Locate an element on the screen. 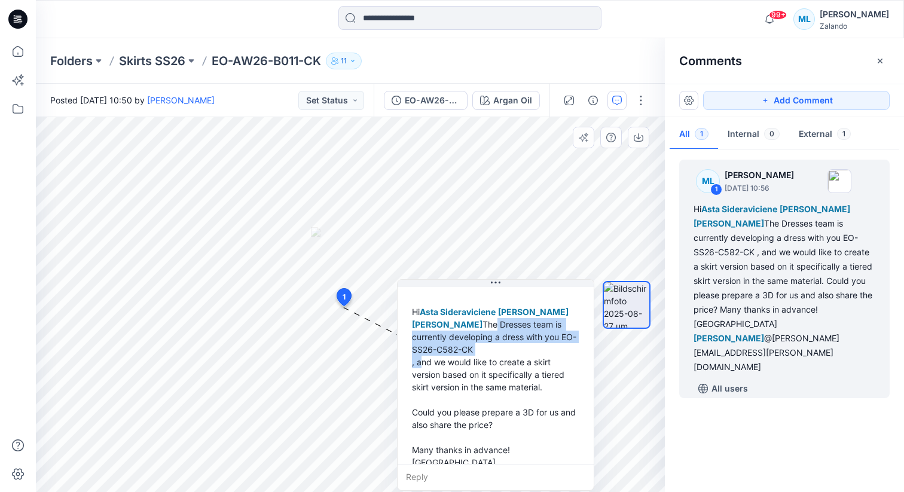  p: Skirts SS26 is located at coordinates (152, 61).